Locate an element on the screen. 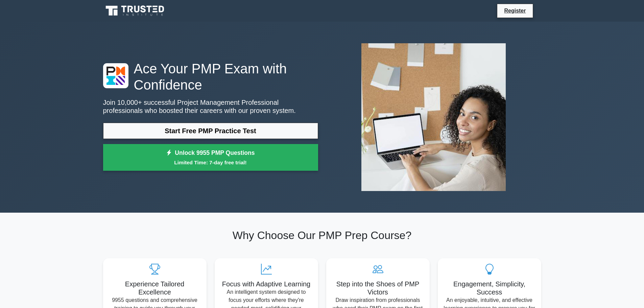  a: Unlock 9955 PMP QuestionsLimited Time: 7-day free trial! is located at coordinates (211, 158).